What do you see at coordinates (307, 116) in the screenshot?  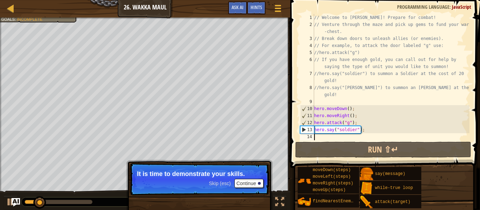 I see `div: 11` at bounding box center [307, 116].